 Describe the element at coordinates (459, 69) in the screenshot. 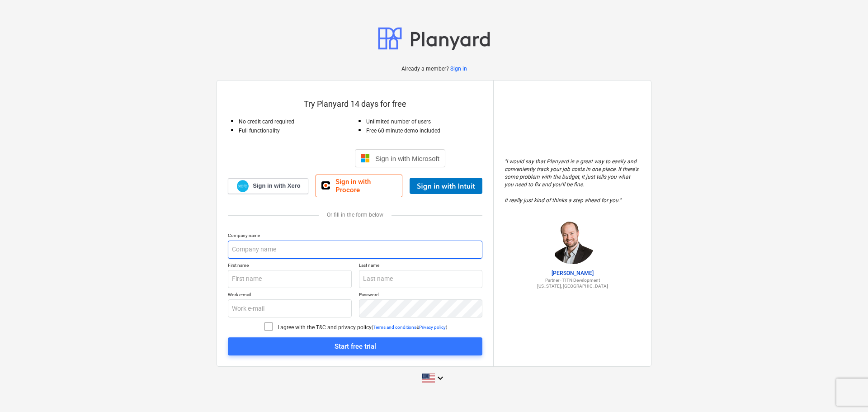

I see `a: Sign in` at that location.